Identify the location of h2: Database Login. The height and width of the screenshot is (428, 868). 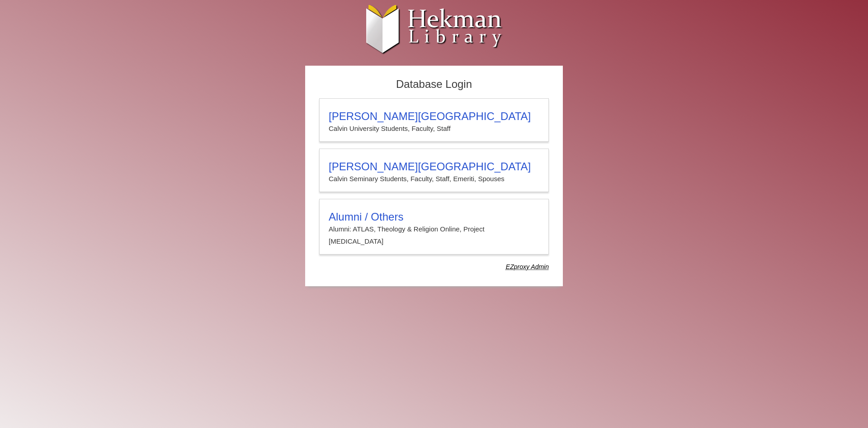
(434, 84).